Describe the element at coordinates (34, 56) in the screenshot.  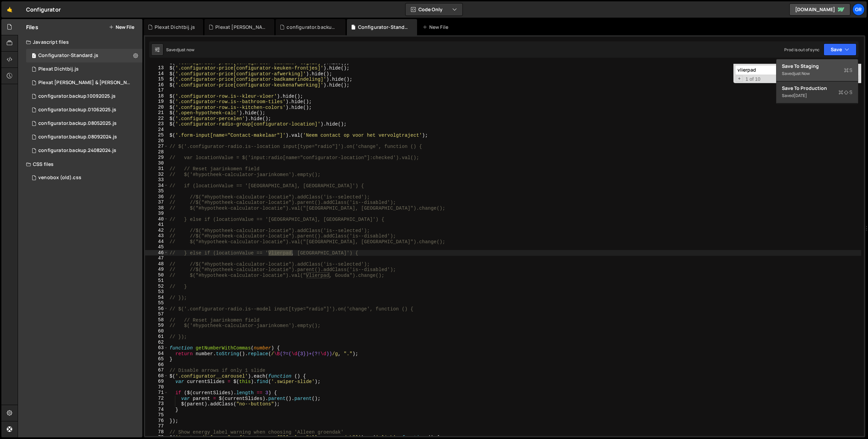
I see `span: 1` at that location.